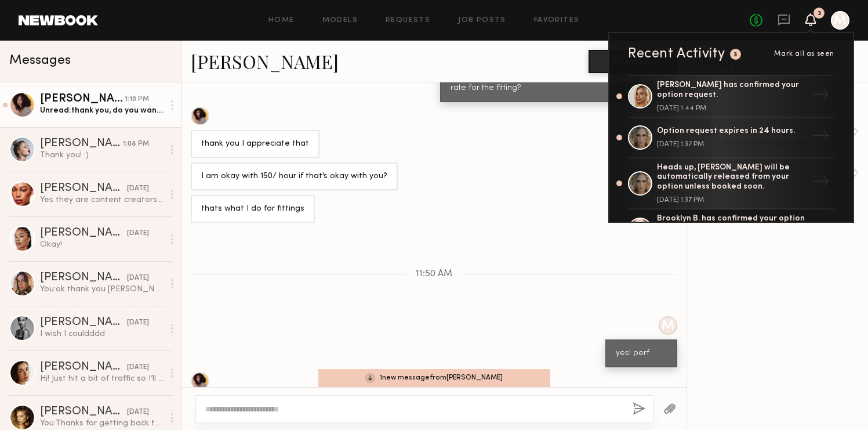  What do you see at coordinates (804, 54) in the screenshot?
I see `span: Mark all as seen` at bounding box center [804, 54].